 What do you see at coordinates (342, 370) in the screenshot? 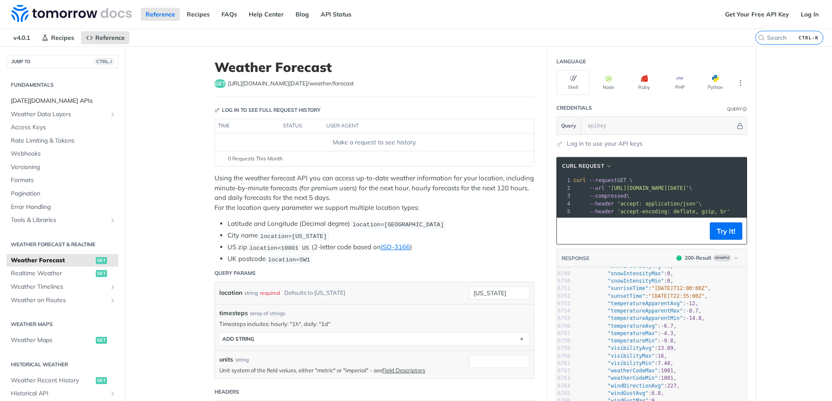
I see `p: Unit system of the field values, either "metric" or "imperial" - see` at bounding box center [342, 370].